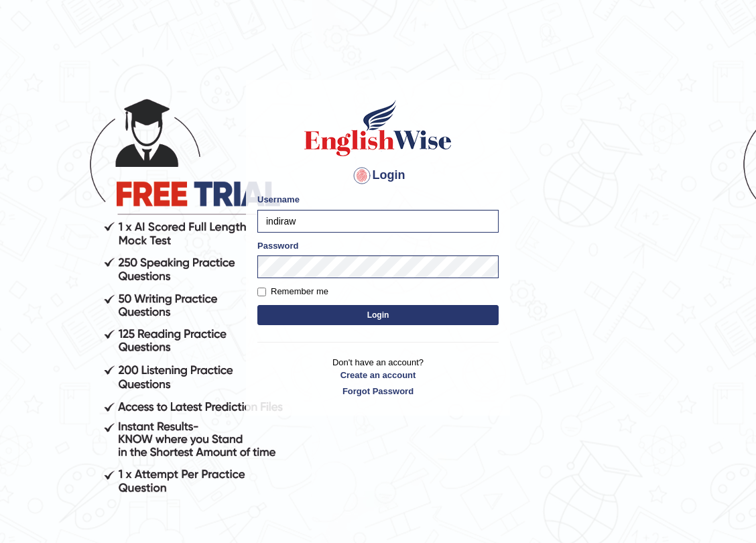  What do you see at coordinates (378, 128) in the screenshot?
I see `img: Logo of English Wise sign in for intelligent practice with AI` at bounding box center [378, 128].